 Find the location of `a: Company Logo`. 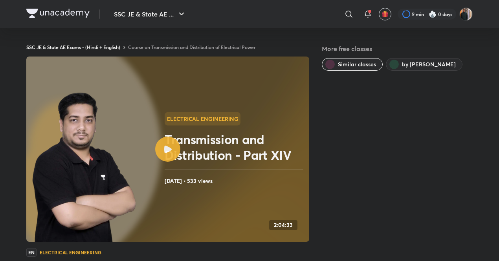

a: Company Logo is located at coordinates (58, 14).